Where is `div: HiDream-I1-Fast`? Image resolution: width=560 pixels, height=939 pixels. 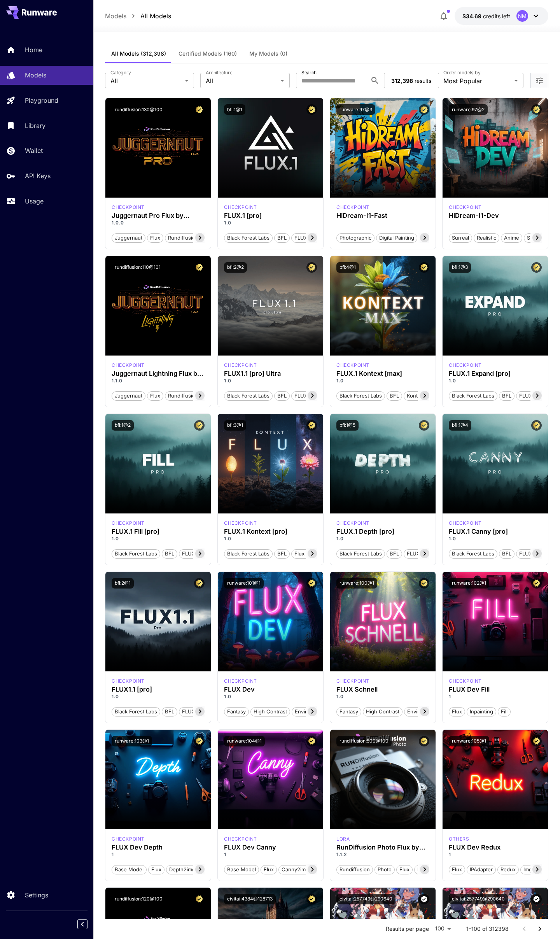
div: HiDream-I1-Fast is located at coordinates (382, 215).